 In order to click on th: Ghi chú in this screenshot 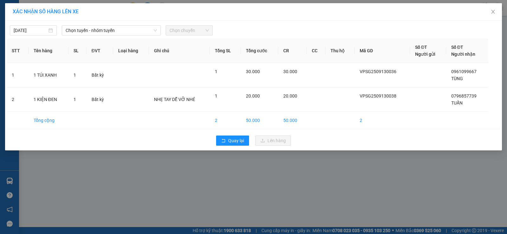, I will do `click(179, 51)`.